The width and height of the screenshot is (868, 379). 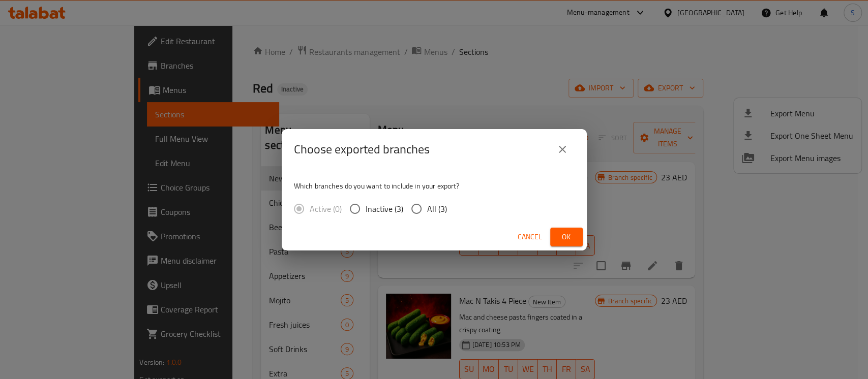 I want to click on p: Which branches do you want to include in your export?, so click(x=434, y=186).